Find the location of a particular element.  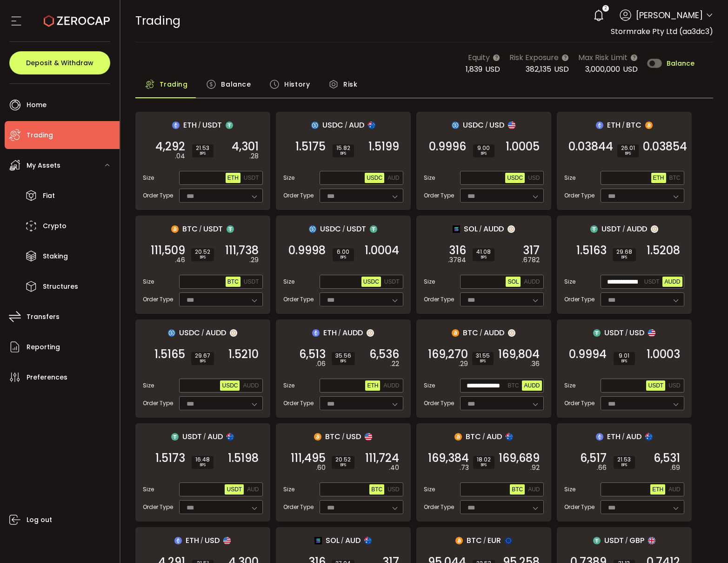

span: Trading is located at coordinates (158, 21).